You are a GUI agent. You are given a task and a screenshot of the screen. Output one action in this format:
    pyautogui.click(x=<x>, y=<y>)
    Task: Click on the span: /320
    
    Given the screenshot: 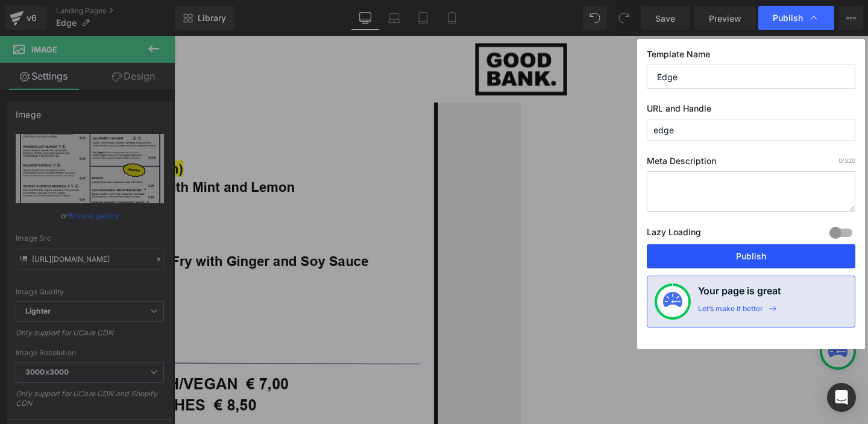 What is the action you would take?
    pyautogui.click(x=846, y=161)
    